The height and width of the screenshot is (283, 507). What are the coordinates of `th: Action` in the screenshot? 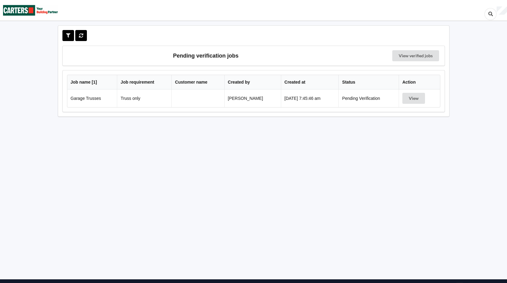 It's located at (419, 82).